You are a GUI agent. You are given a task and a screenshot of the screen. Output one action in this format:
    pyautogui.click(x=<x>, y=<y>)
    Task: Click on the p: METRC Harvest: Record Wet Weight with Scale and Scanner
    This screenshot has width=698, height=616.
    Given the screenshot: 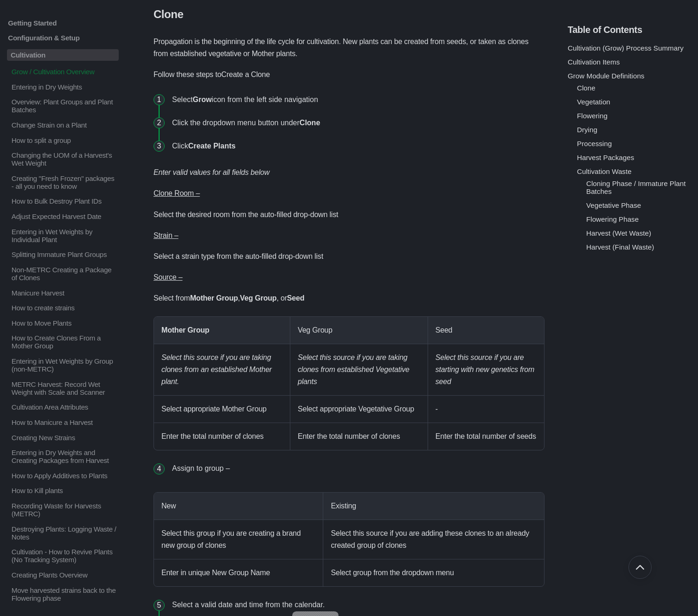 What is the action you would take?
    pyautogui.click(x=64, y=388)
    